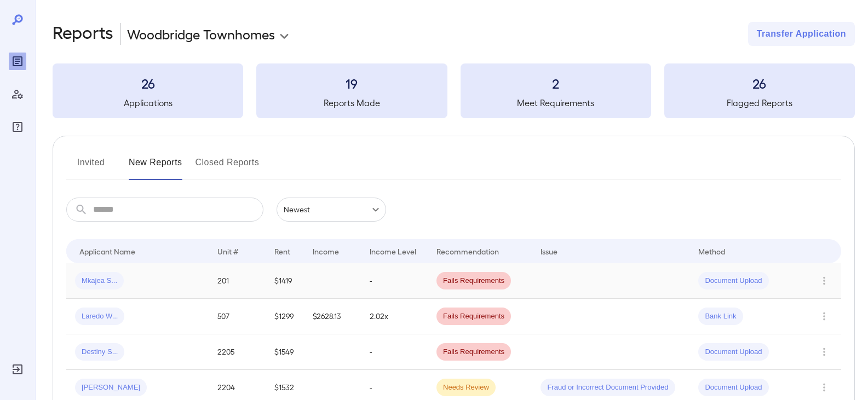  I want to click on div: Method, so click(711, 251).